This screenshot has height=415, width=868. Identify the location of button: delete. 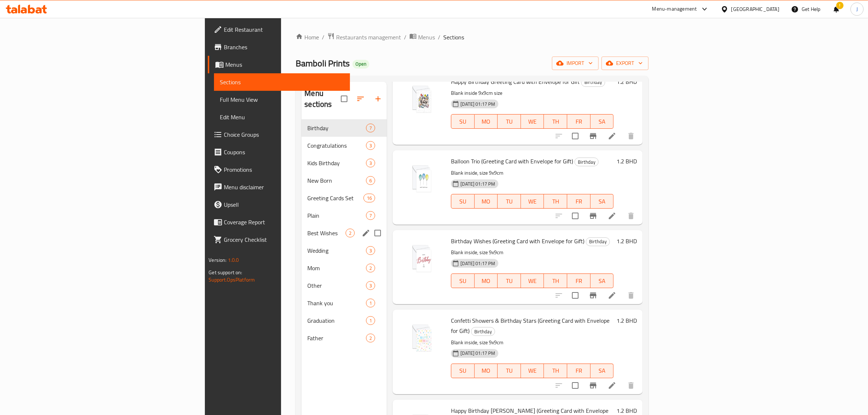
(631, 296).